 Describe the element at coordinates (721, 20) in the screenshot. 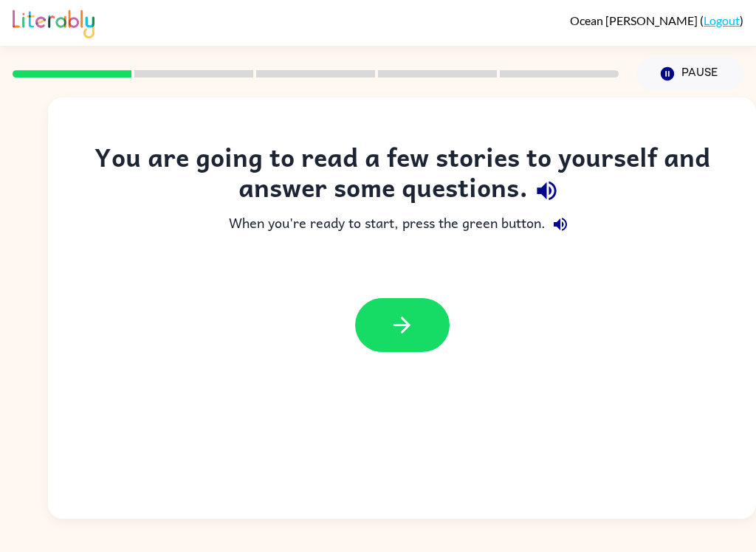

I see `a: Logout` at that location.